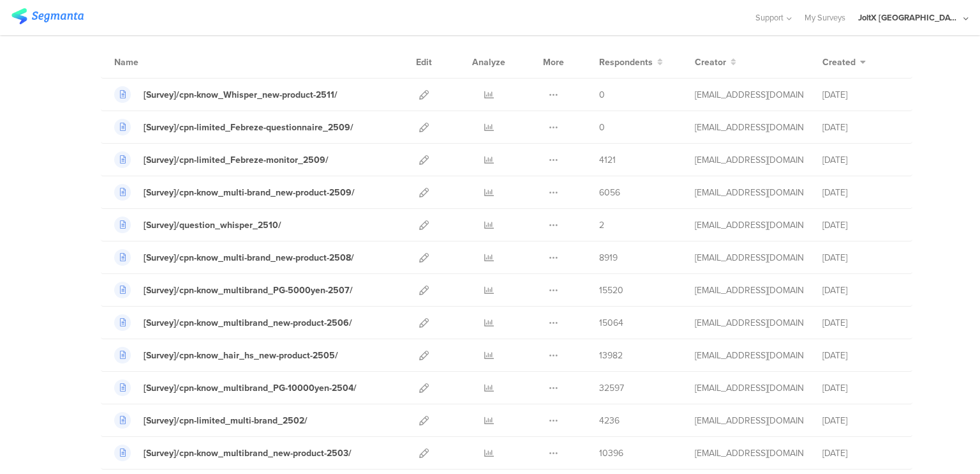 This screenshot has height=474, width=980. Describe the element at coordinates (611, 388) in the screenshot. I see `span: 32597` at that location.